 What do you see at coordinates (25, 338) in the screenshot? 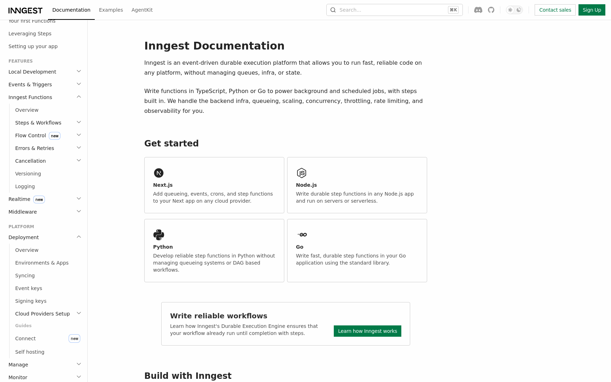
I see `span: Connect` at bounding box center [25, 338].